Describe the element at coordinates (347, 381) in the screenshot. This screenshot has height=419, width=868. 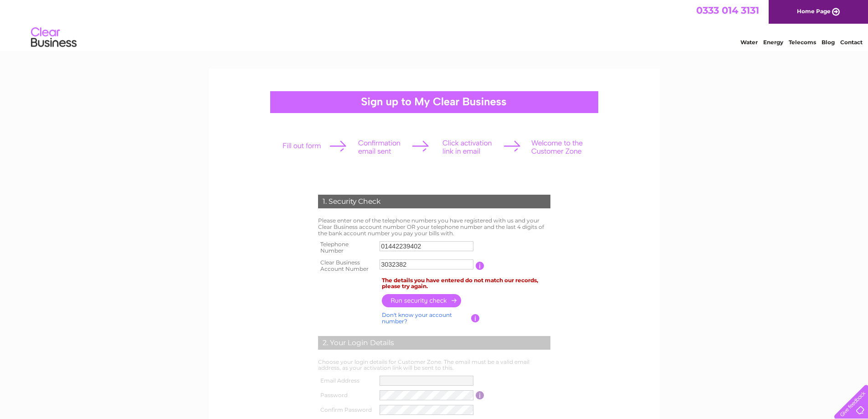
I see `th: Email Address` at that location.